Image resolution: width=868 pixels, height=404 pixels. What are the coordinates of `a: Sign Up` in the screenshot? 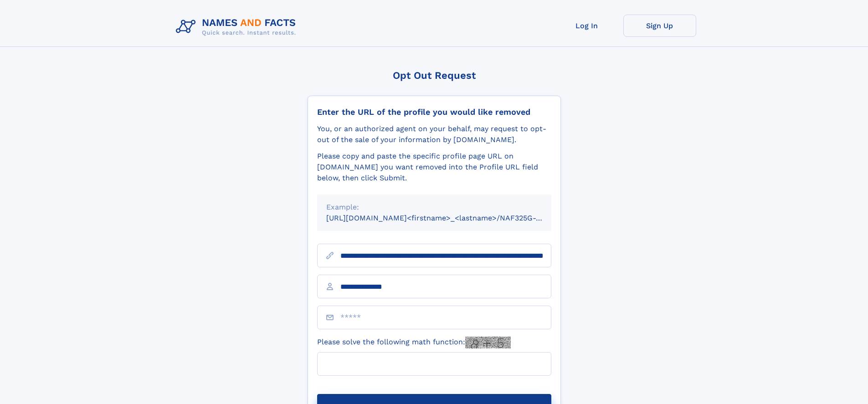 It's located at (660, 26).